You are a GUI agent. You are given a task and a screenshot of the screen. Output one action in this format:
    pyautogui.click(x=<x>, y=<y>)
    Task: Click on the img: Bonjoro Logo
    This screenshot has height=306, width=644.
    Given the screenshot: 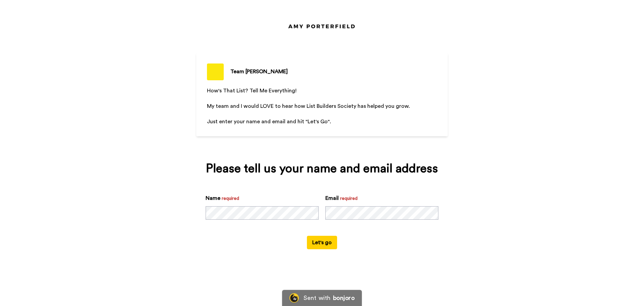 What is the action you would take?
    pyautogui.click(x=294, y=298)
    